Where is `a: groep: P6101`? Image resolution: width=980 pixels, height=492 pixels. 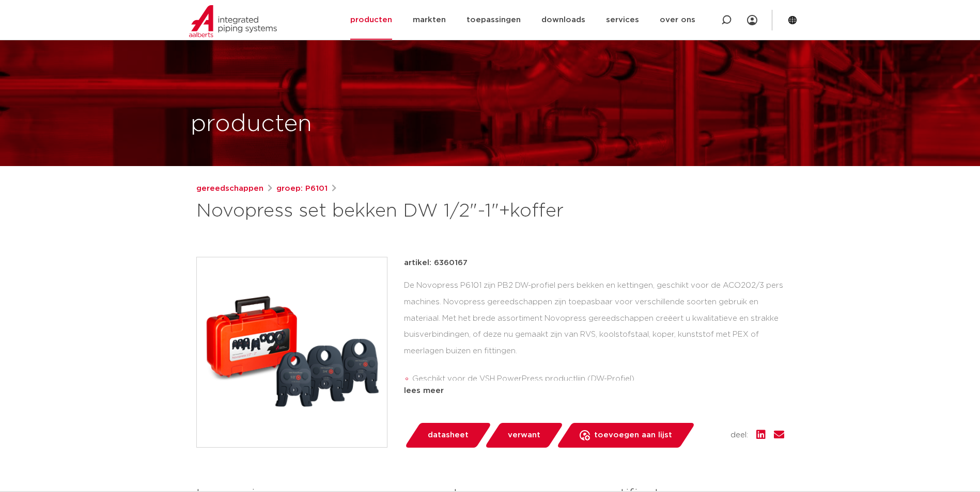
a: groep: P6101 is located at coordinates (302, 189).